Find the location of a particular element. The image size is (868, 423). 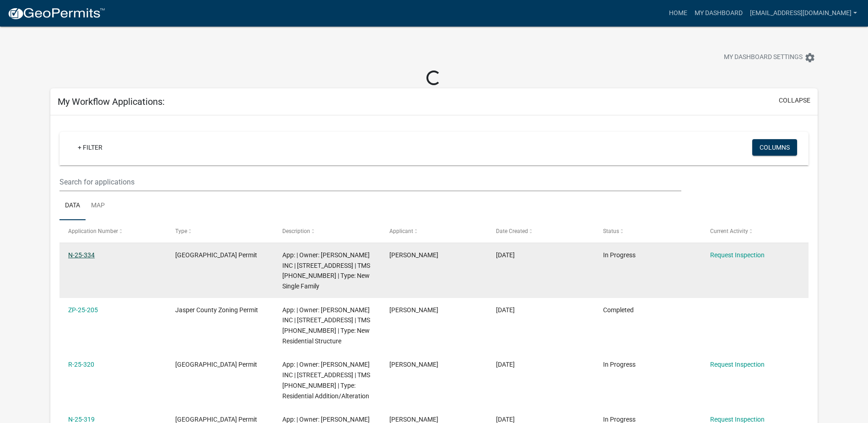

a: ZP-25-205 is located at coordinates (83, 310).